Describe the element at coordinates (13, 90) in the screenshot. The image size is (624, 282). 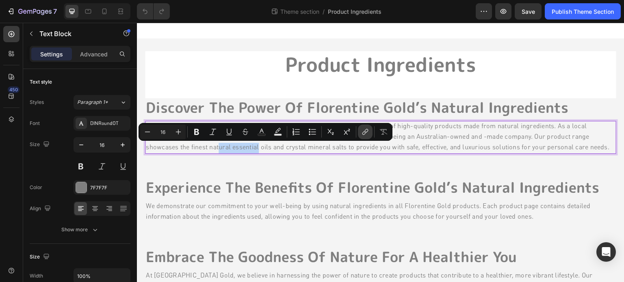
I see `div: 450` at that location.